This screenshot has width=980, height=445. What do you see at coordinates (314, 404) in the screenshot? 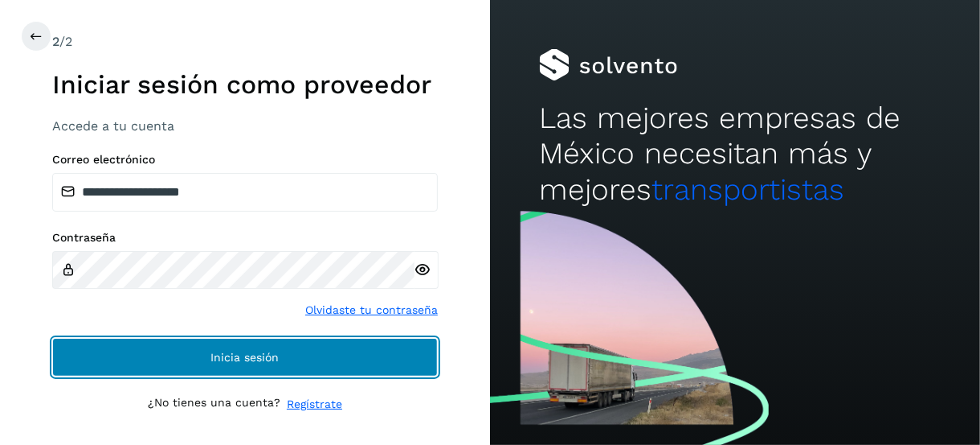
I see `a: Regístrate` at bounding box center [314, 404].